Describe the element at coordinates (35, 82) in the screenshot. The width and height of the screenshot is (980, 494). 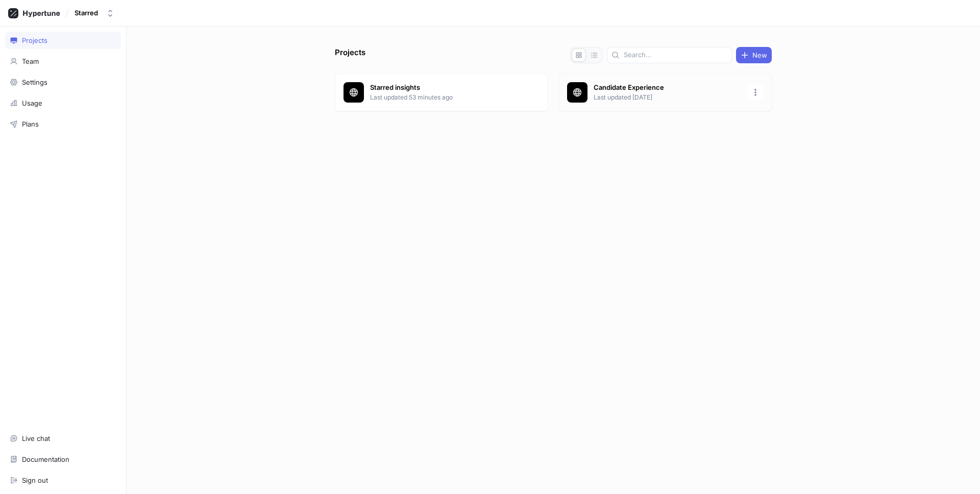
I see `div: Settings` at that location.